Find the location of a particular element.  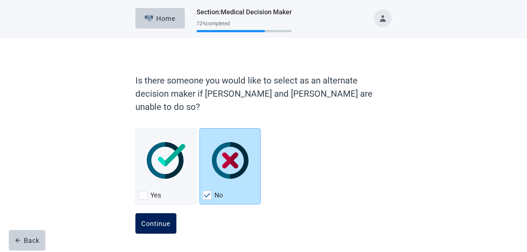

label: No is located at coordinates (219, 195).